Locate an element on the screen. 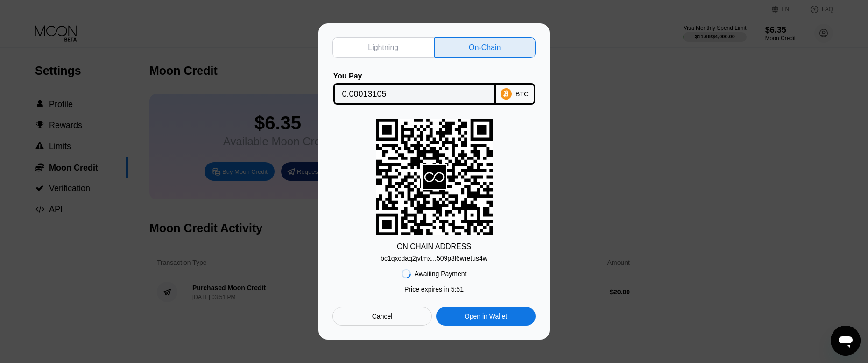 This screenshot has height=363, width=868. div: Open in Wallet is located at coordinates (486, 316).